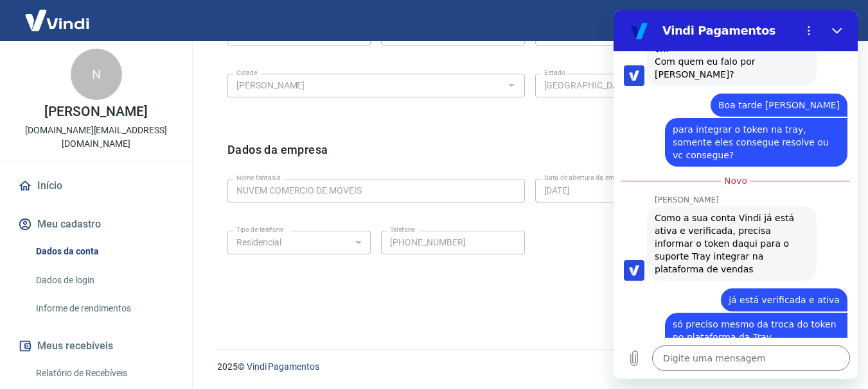 The width and height of the screenshot is (868, 389). I want to click on label: Telefone, so click(402, 230).